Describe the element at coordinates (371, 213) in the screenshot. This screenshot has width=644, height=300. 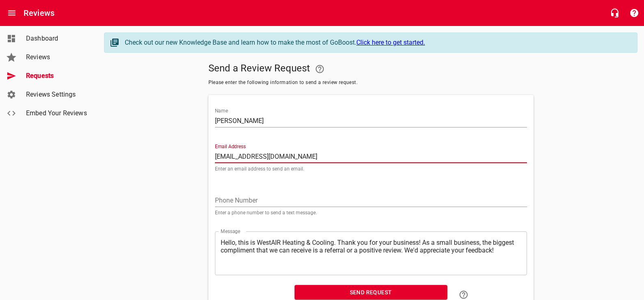
I see `p: Enter a phone number to send a text message.` at that location.